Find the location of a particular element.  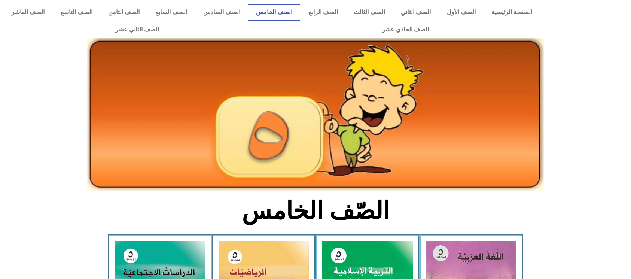

h2: الصّف الخامس is located at coordinates (316, 211).